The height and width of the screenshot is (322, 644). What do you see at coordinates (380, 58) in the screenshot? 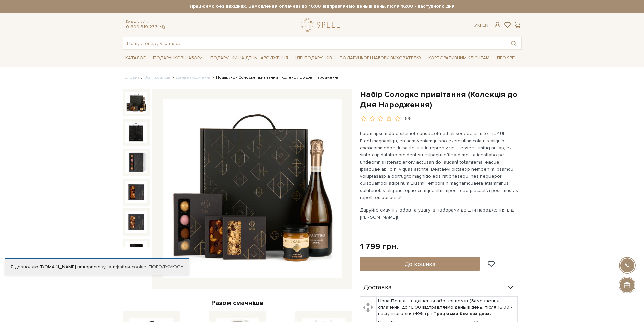
I see `a: Подарункові набори вихователю` at bounding box center [380, 58].